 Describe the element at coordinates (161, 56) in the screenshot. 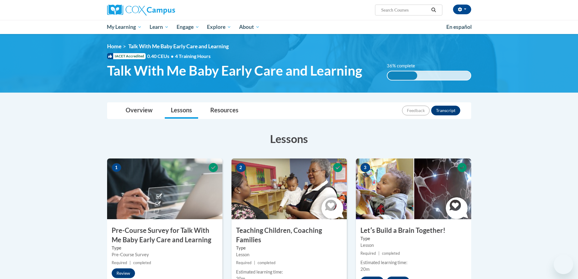

I see `span: 0.40 CEUs` at that location.